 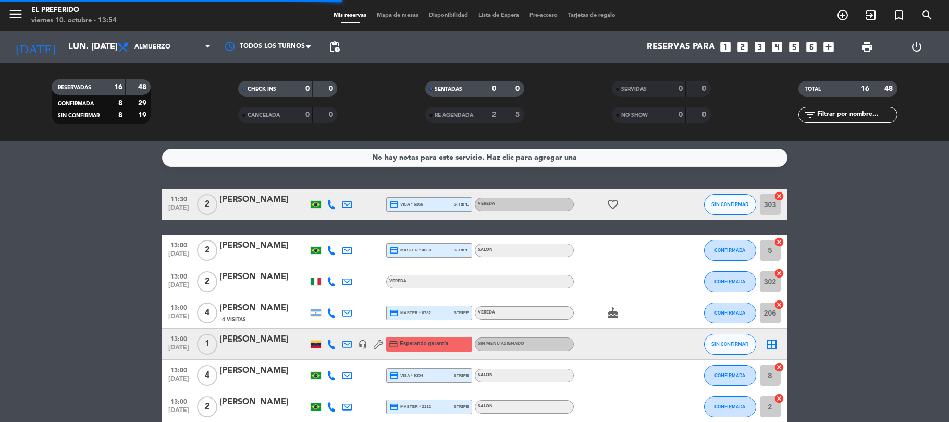 What do you see at coordinates (264, 115) in the screenshot?
I see `span: CANCELADA` at bounding box center [264, 115].